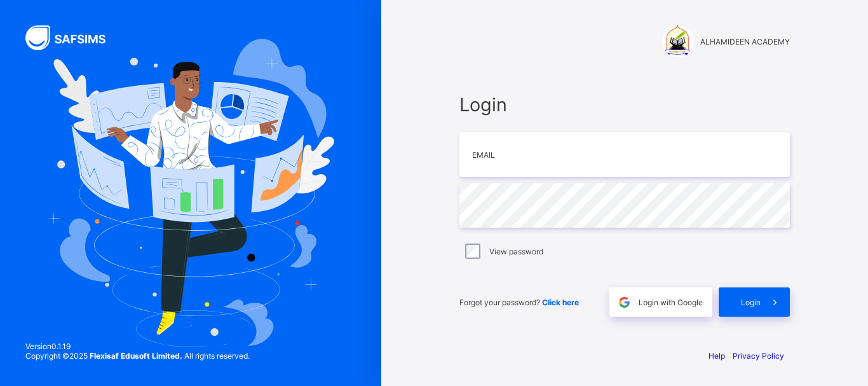 The image size is (868, 386). What do you see at coordinates (717, 356) in the screenshot?
I see `a: Help` at bounding box center [717, 356].